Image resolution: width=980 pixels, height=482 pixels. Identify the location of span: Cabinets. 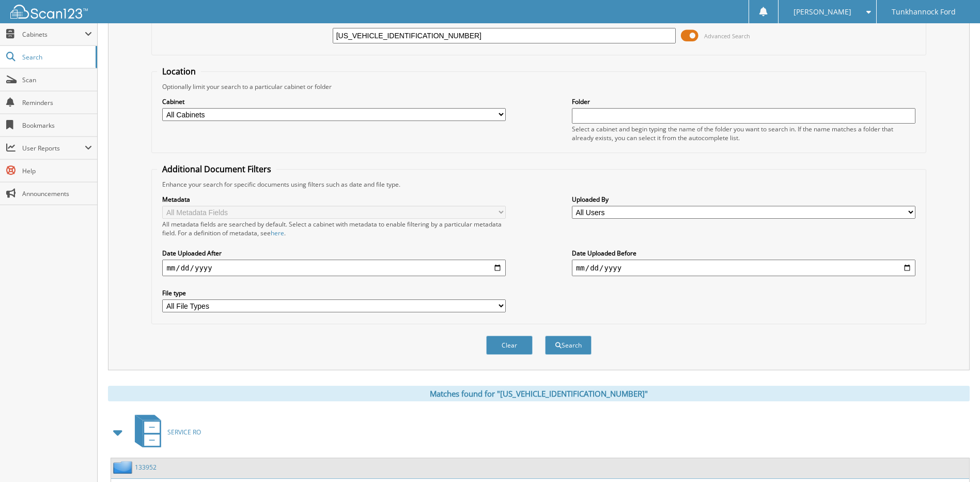
(53, 34).